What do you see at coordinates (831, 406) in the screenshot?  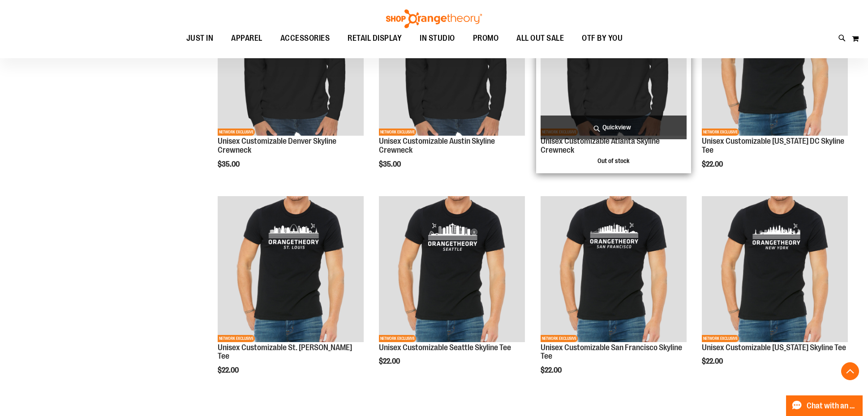 I see `span: Chat with an Expert` at bounding box center [831, 406].